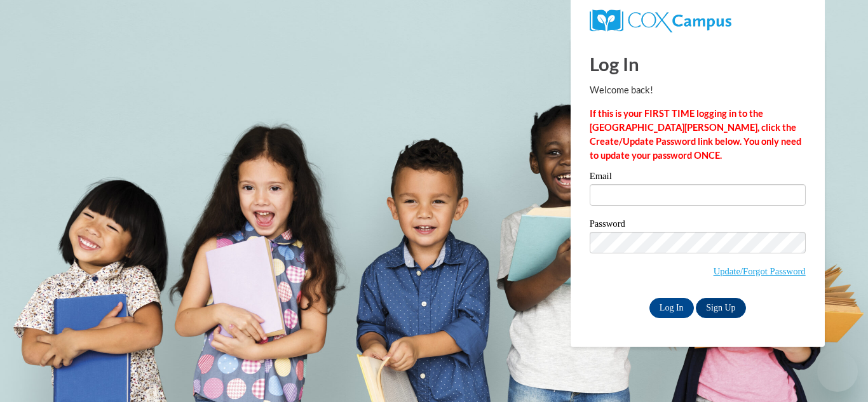 This screenshot has width=868, height=402. What do you see at coordinates (698, 90) in the screenshot?
I see `p: Welcome back!` at bounding box center [698, 90].